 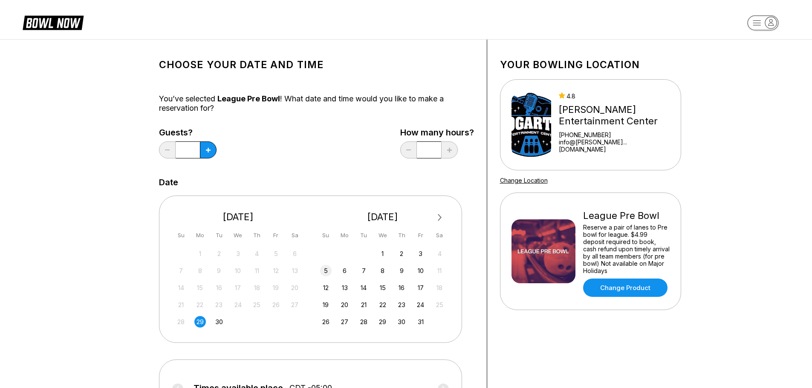 I want to click on div: Choose Friday, October 31st, 2025, so click(x=420, y=322).